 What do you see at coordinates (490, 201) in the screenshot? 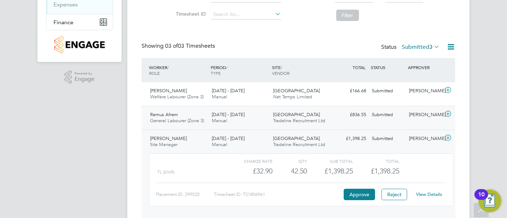
I see `button: Open Resource Center, 10 new notifications` at bounding box center [490, 201].